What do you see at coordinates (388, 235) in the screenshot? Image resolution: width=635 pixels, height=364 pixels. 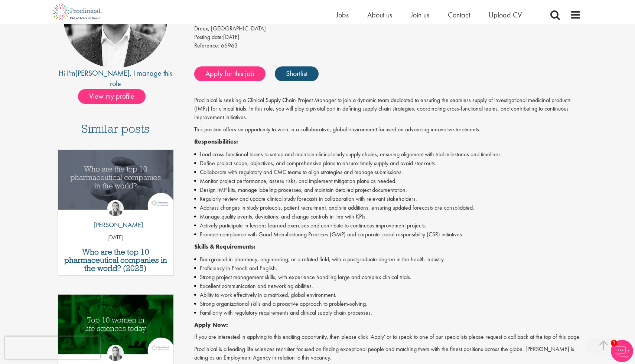 I see `li: Promote compliance with Good Manufacturing Practices (GMP) and corporate social responsibility (C...` at bounding box center [388, 235].